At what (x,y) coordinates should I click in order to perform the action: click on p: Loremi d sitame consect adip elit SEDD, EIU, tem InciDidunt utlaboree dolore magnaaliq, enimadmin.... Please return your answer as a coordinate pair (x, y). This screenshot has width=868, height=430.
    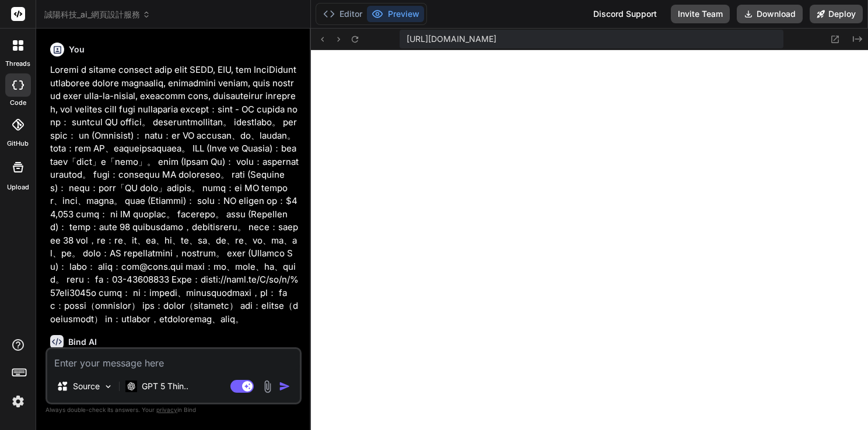
    Looking at the image, I should click on (174, 195).